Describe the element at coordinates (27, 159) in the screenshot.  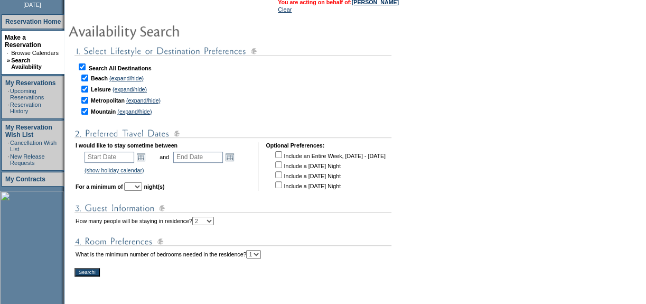
I see `a: New Release Requests` at that location.